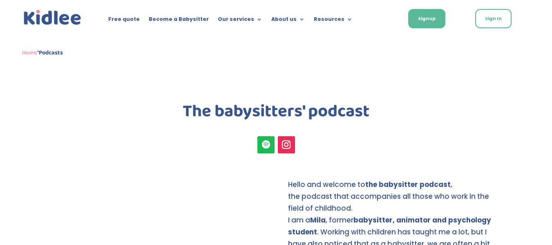 The image size is (552, 245). What do you see at coordinates (52, 18) in the screenshot?
I see `img: logo_kidlee_blue` at bounding box center [52, 18].